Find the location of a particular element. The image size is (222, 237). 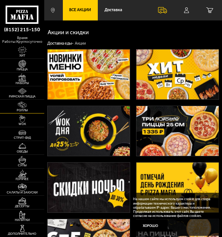

span: Все Акции is located at coordinates (80, 10).